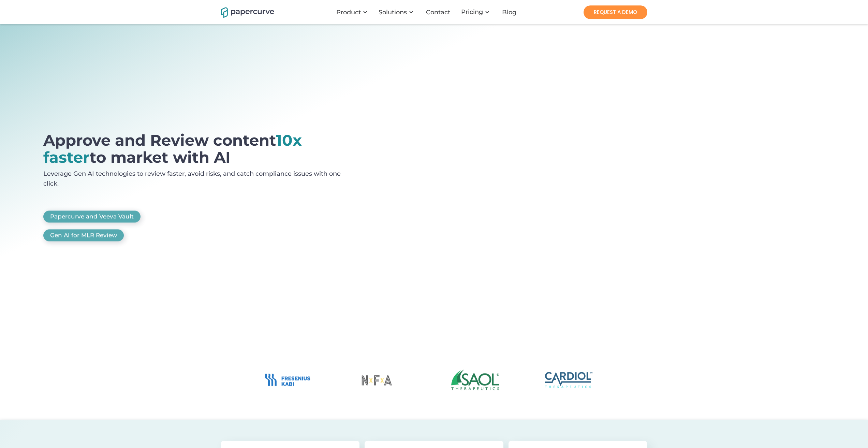 This screenshot has width=868, height=448. I want to click on a: Blog, so click(510, 12).